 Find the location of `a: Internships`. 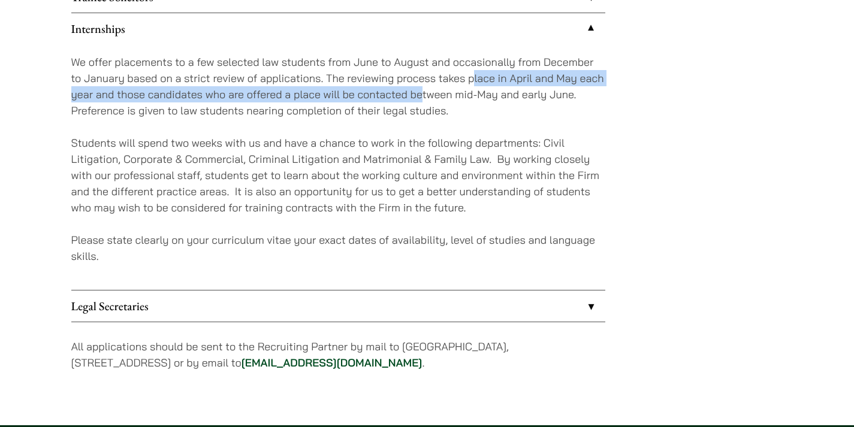

a: Internships is located at coordinates (338, 29).